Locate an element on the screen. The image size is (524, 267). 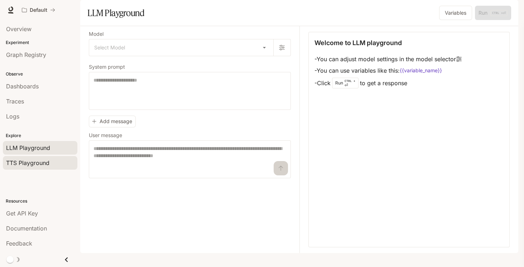
button: All workspaces is located at coordinates (38, 10).